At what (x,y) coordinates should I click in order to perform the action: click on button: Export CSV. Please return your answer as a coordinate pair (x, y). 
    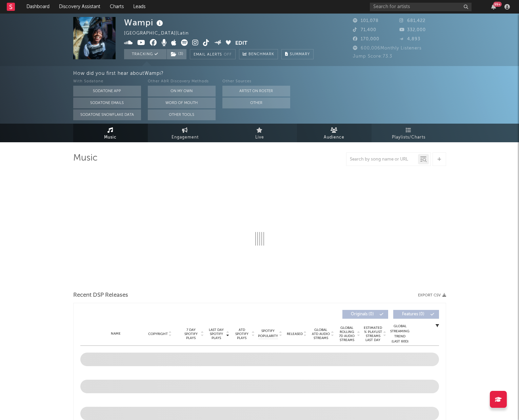
    Looking at the image, I should click on (432, 295).